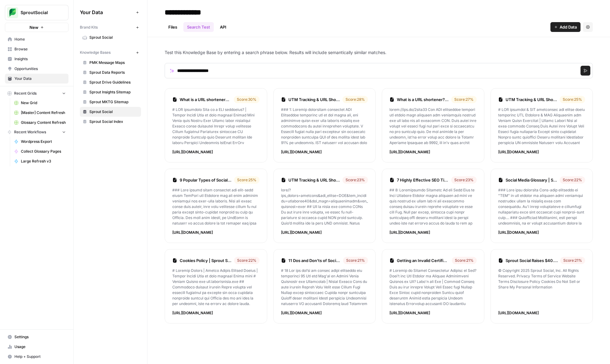  I want to click on p: © Copyright 2025 Sprout Social, Inc. All Rights Reserved. Privacy Terms of Service Website Terms ..., so click(542, 287).